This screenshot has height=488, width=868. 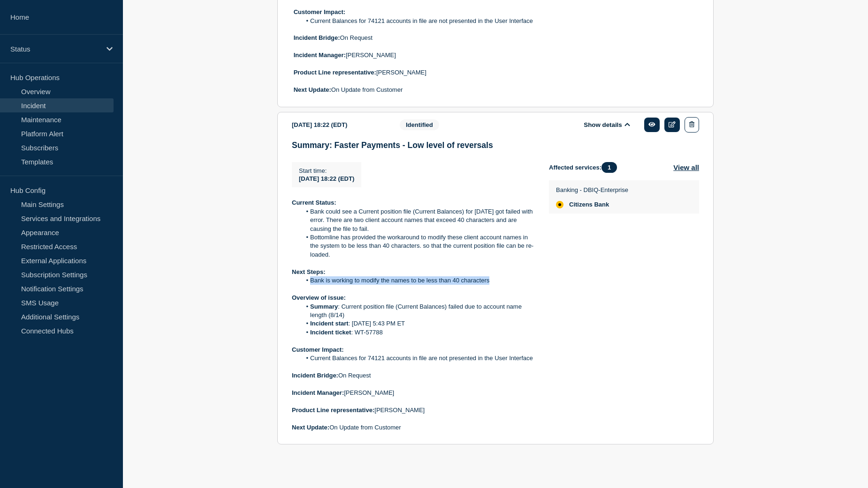 What do you see at coordinates (686, 167) in the screenshot?
I see `button: View all` at bounding box center [686, 167].